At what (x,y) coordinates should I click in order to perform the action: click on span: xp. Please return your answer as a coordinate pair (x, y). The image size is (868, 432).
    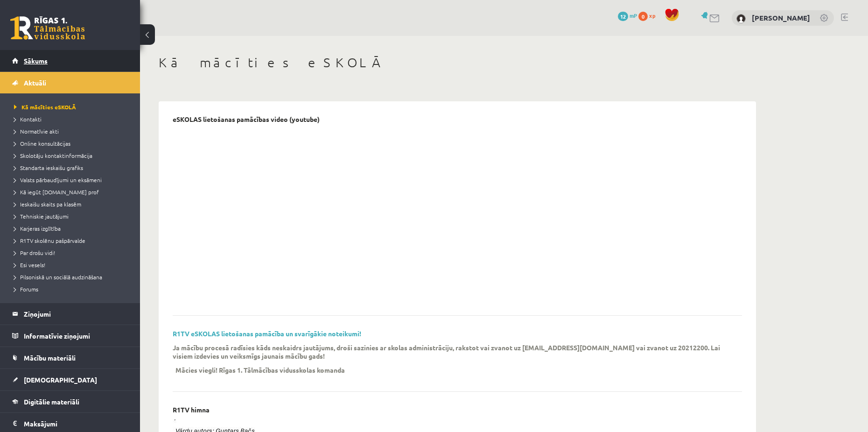
    Looking at the image, I should click on (652, 16).